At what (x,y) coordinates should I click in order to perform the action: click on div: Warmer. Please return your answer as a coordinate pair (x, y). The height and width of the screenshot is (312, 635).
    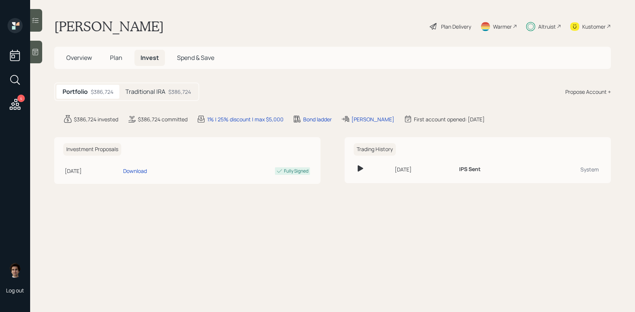
    Looking at the image, I should click on (503, 26).